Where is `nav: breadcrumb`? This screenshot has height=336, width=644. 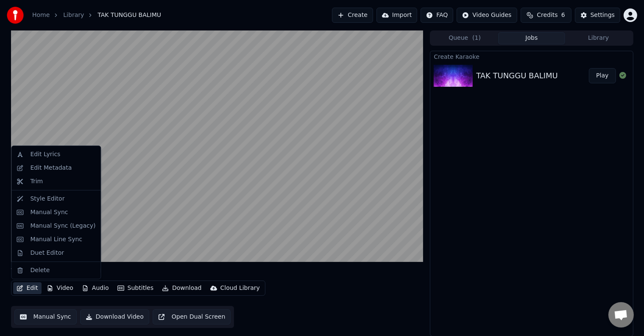
nav: breadcrumb is located at coordinates (96, 15).